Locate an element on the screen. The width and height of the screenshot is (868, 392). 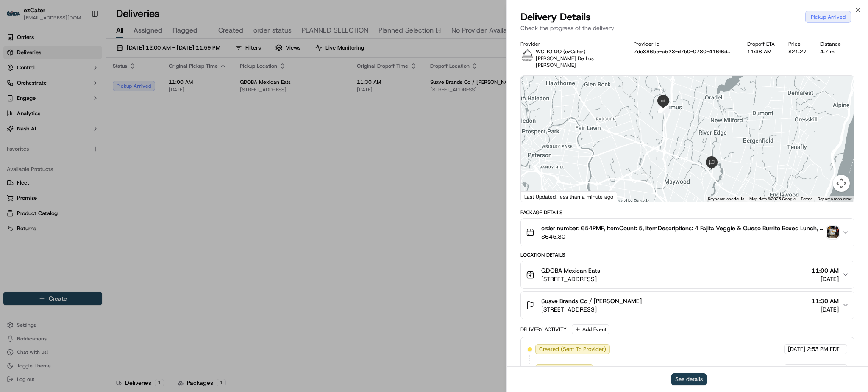
span: order number: 654PMF, ItemCount: 5, itemDescriptions: 4 Fajita Veggie & Queso Burrito Boxed Lunch... is located at coordinates (682, 229).